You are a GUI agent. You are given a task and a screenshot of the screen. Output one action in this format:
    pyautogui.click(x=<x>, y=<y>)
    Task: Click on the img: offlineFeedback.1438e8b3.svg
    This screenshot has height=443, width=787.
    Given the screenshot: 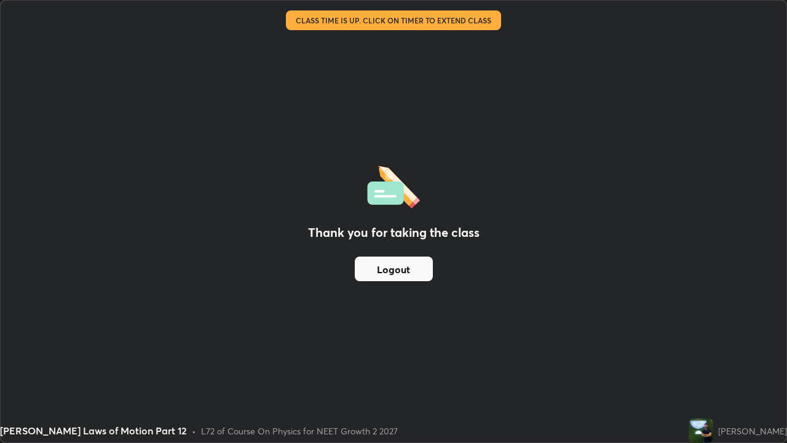 What is the action you would take?
    pyautogui.click(x=394, y=185)
    